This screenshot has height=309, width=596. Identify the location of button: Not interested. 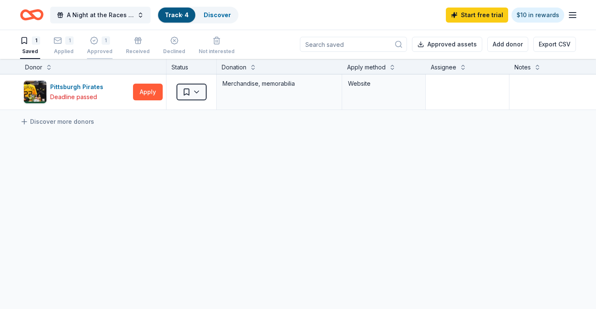
(217, 46).